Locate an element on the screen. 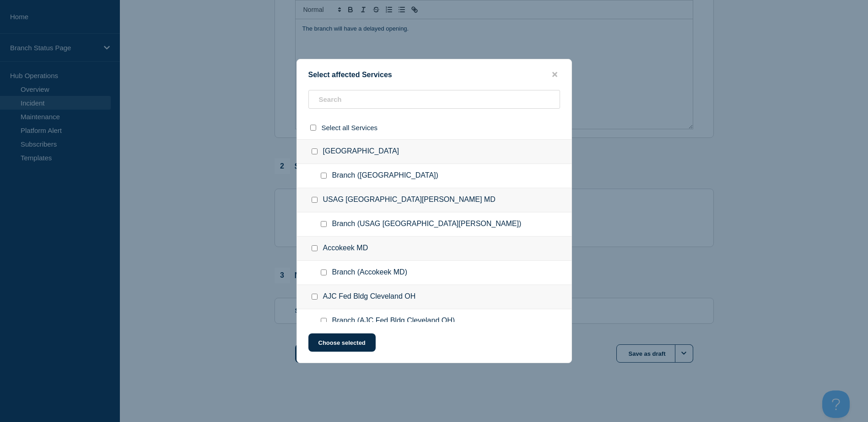 Image resolution: width=868 pixels, height=422 pixels. input: Branch (Accokeek MD) checkbox is located at coordinates (324, 273).